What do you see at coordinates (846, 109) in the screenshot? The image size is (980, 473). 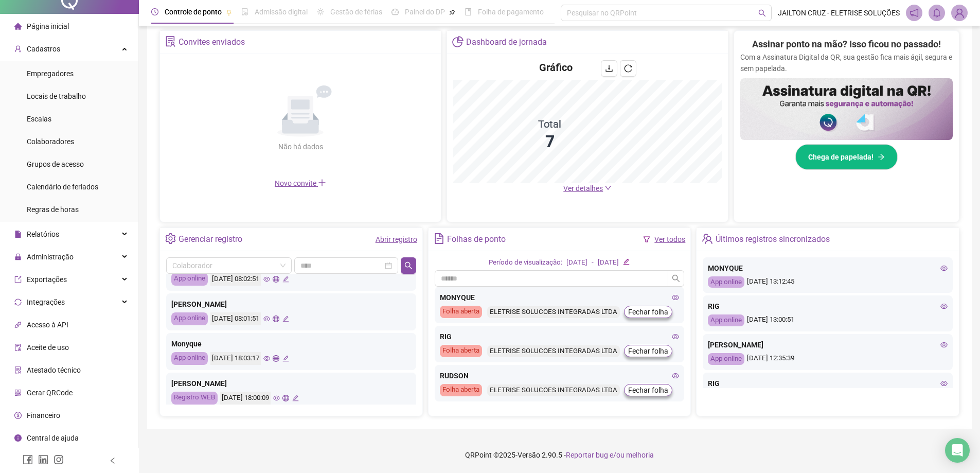 I see `img: banner%2F02c71560-61a6-44d4-94b9-c8ab97240462.png` at bounding box center [846, 109].